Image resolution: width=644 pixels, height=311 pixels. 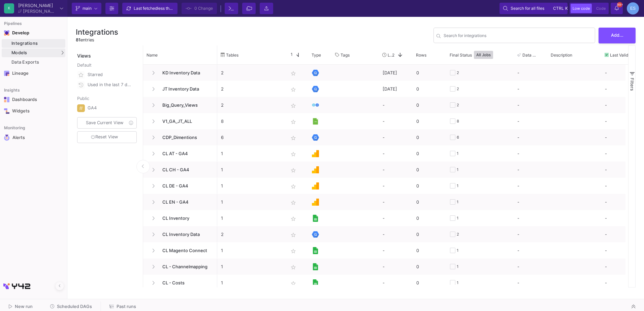 I want to click on span: 99+, so click(x=620, y=4).